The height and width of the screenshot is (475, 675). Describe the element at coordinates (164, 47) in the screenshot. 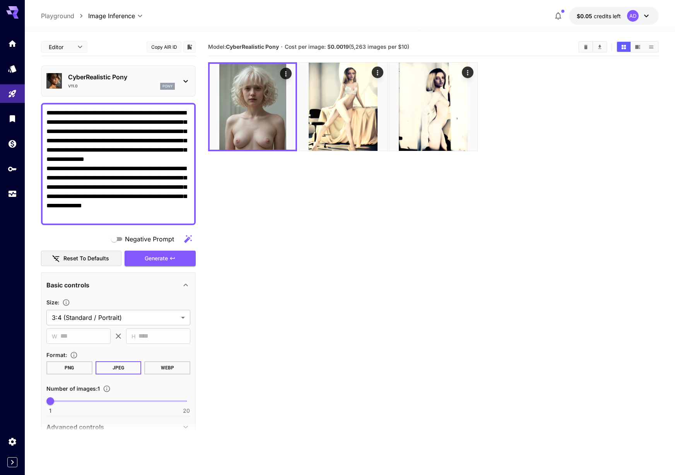

I see `button: Copy AIR ID` at that location.